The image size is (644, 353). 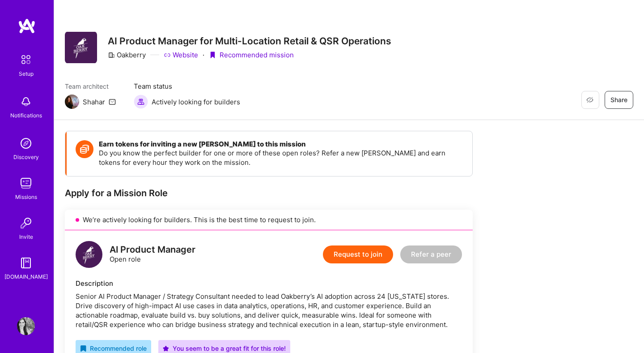 I want to click on button: Share, so click(x=619, y=100).